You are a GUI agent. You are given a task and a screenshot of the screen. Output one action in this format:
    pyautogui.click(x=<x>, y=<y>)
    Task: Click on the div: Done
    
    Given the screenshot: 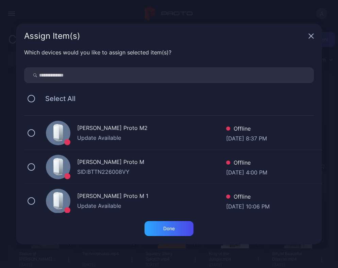 What is the action you would take?
    pyautogui.click(x=169, y=229)
    